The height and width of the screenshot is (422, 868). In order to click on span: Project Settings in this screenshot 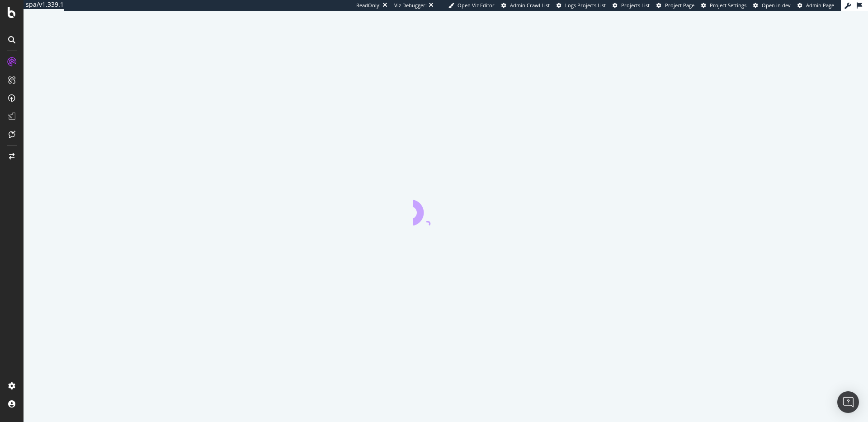, I will do `click(728, 5)`.